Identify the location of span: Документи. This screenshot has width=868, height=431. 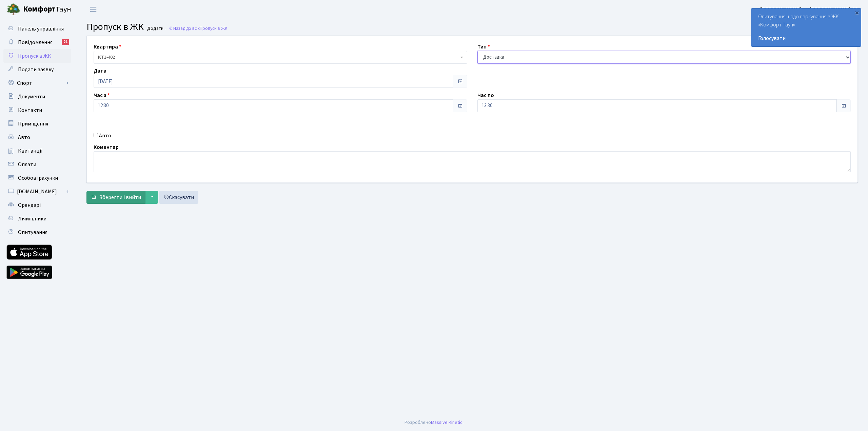
(31, 96).